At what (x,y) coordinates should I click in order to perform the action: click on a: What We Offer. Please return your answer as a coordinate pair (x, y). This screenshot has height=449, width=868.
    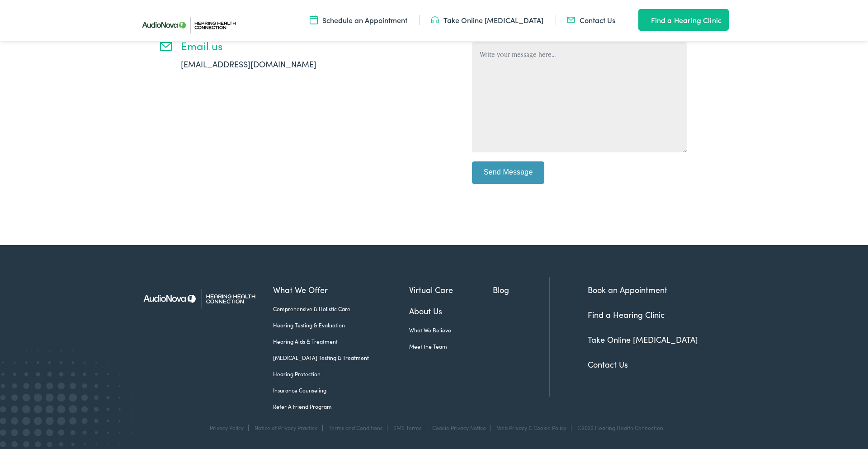
    Looking at the image, I should click on (341, 289).